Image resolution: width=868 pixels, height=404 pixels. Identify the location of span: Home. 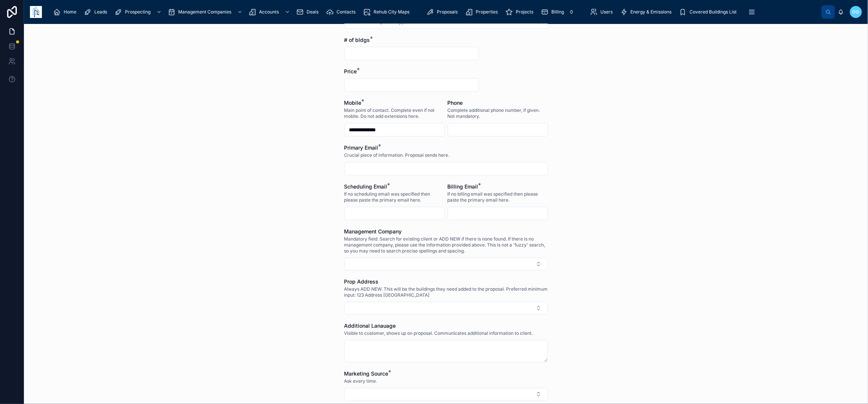
(70, 12).